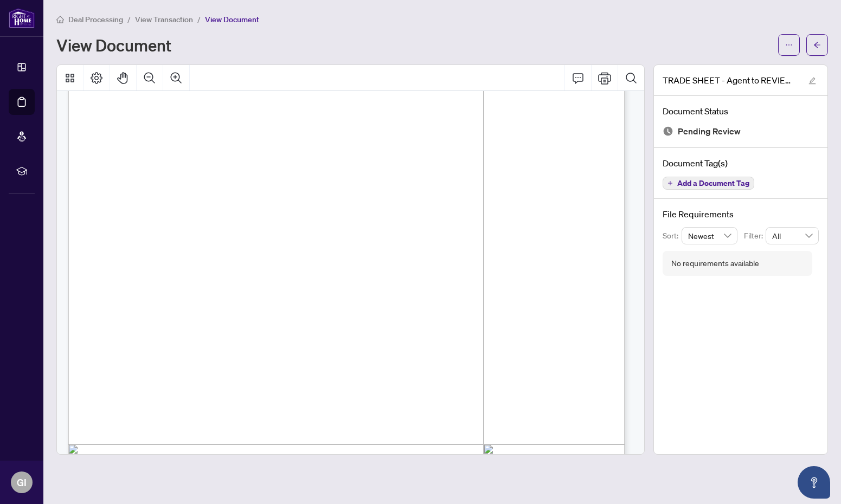 This screenshot has height=504, width=841. I want to click on span: All, so click(792, 236).